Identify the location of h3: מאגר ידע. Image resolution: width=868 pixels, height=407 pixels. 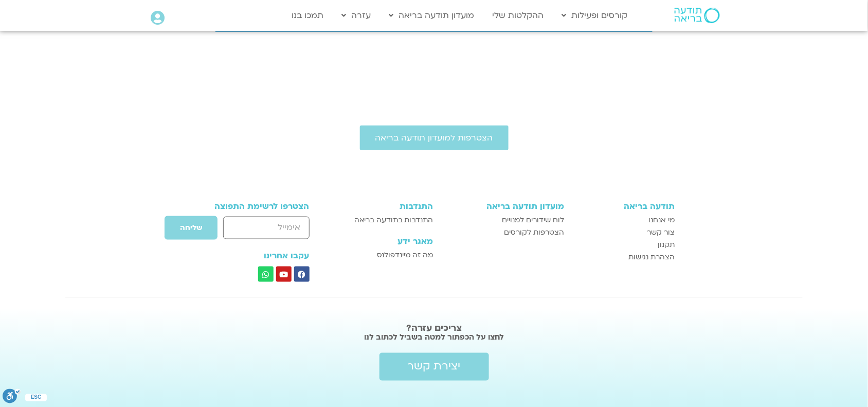
(385, 241).